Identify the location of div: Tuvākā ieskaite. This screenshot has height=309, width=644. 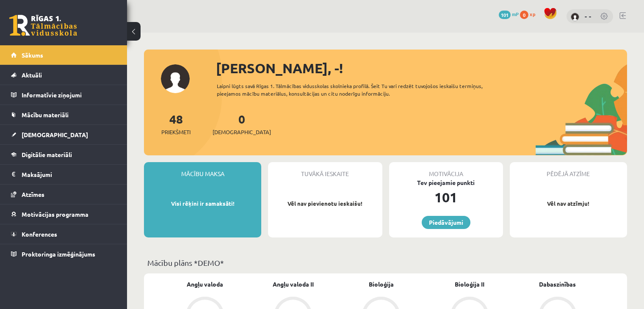
(325, 170).